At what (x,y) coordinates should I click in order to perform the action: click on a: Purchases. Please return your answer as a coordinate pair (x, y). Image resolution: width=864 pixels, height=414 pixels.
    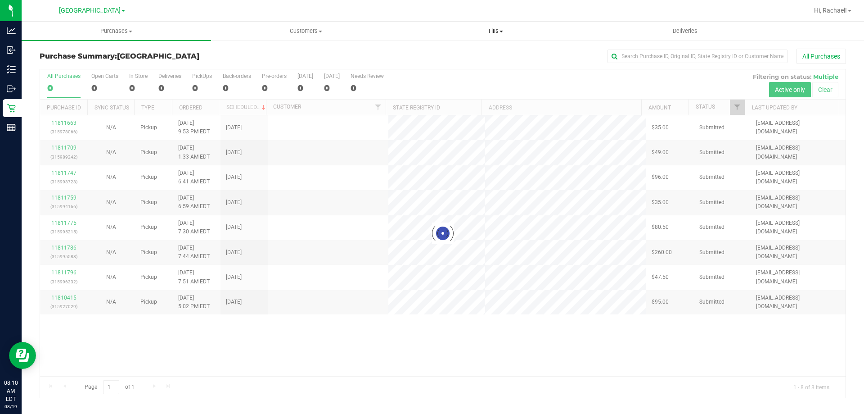
    Looking at the image, I should click on (116, 31).